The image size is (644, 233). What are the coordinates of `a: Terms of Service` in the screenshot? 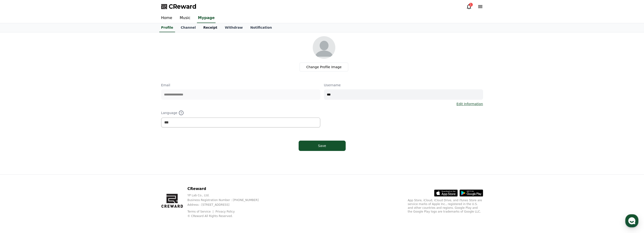 It's located at (201, 212).